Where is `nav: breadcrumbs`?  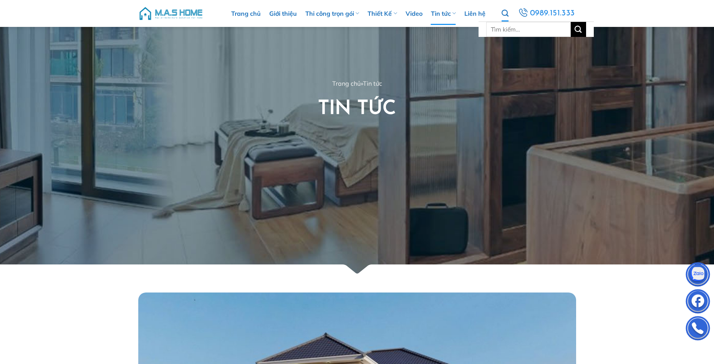 nav: breadcrumbs is located at coordinates (357, 84).